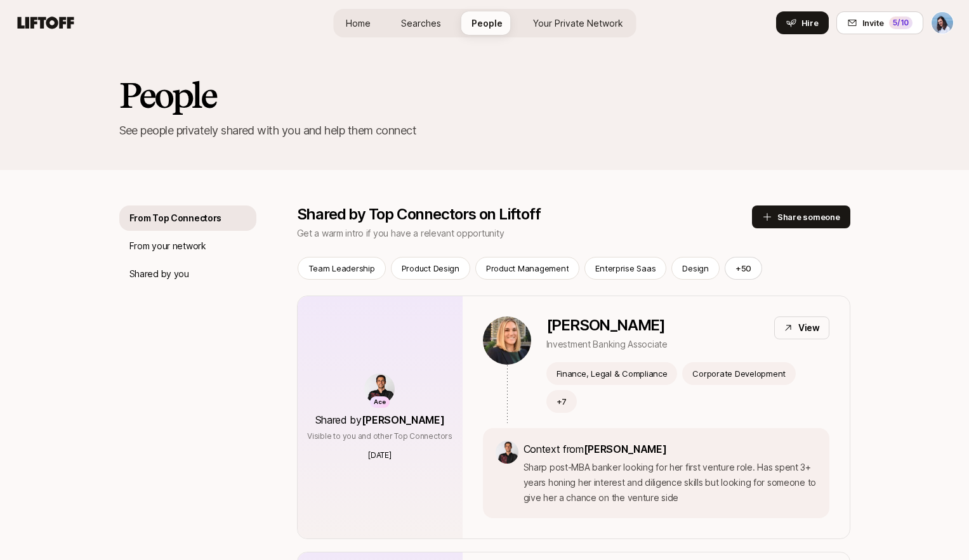 The image size is (969, 560). Describe the element at coordinates (421, 23) in the screenshot. I see `span: Searches` at that location.